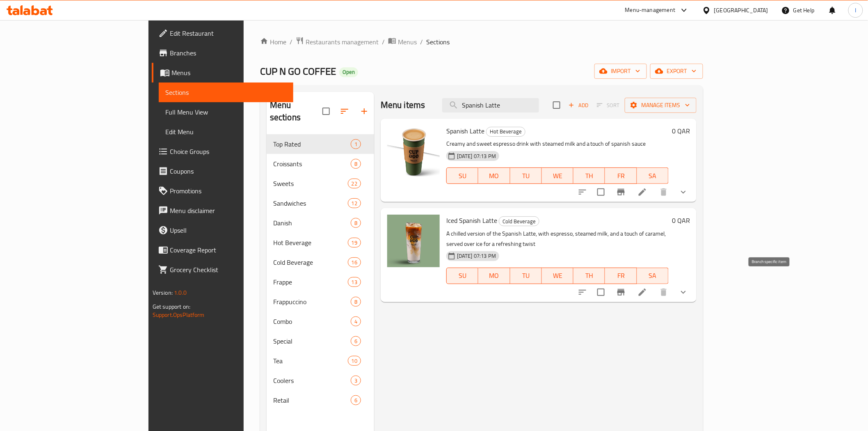 This screenshot has width=868, height=431. I want to click on button: SA, so click(653, 175).